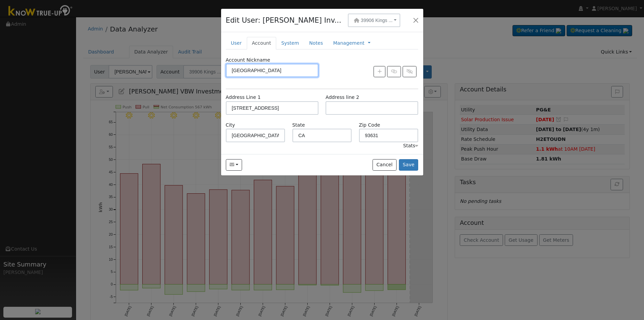  I want to click on button: Cancel, so click(385, 165).